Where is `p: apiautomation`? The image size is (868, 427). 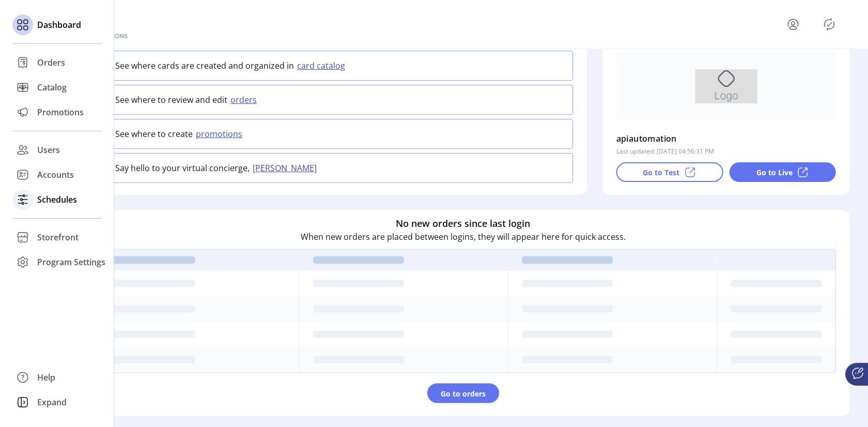
p: apiautomation is located at coordinates (646, 139).